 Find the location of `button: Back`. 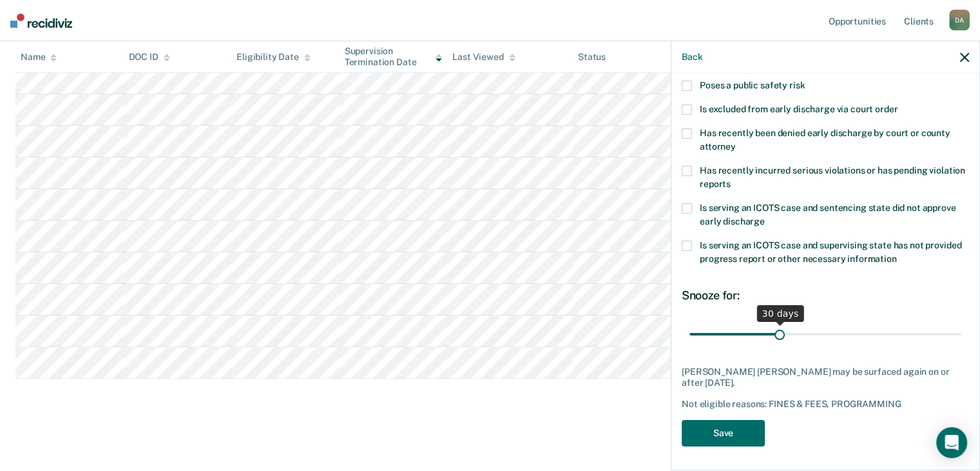

button: Back is located at coordinates (692, 56).